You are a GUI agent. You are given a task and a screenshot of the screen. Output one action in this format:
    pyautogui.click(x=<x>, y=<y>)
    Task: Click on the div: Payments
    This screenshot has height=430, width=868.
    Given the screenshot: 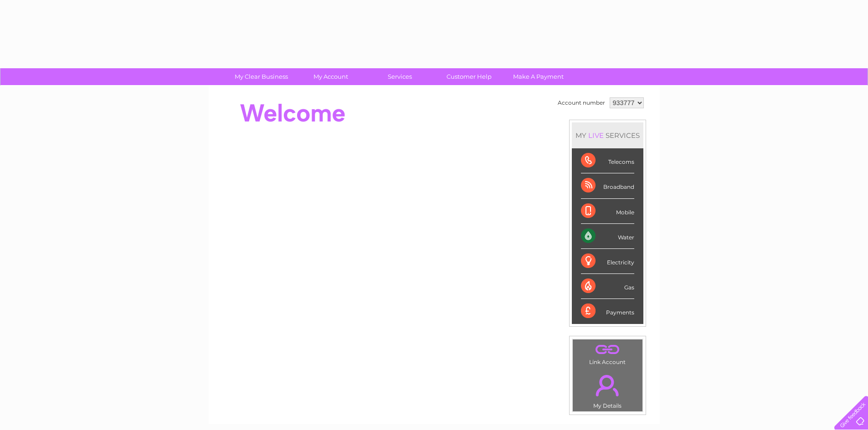 What is the action you would take?
    pyautogui.click(x=607, y=311)
    